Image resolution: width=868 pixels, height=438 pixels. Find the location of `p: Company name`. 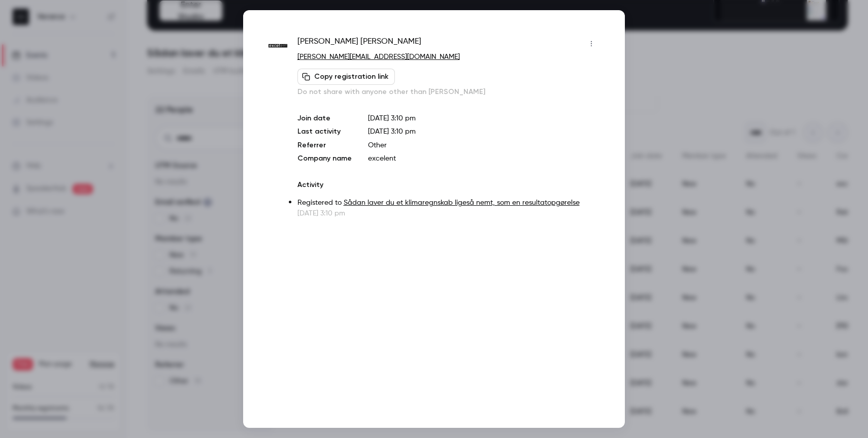

p: Company name is located at coordinates (324, 159).